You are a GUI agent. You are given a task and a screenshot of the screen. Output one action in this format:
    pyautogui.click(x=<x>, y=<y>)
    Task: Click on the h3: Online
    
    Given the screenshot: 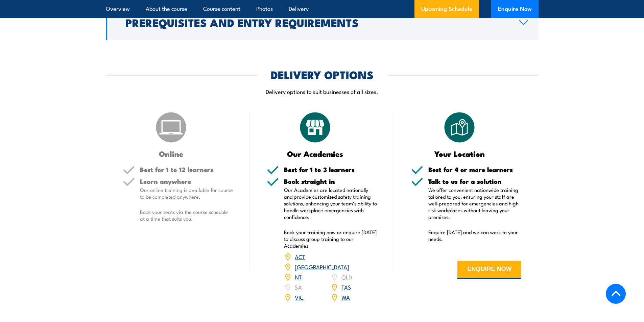 What is the action you would take?
    pyautogui.click(x=171, y=154)
    